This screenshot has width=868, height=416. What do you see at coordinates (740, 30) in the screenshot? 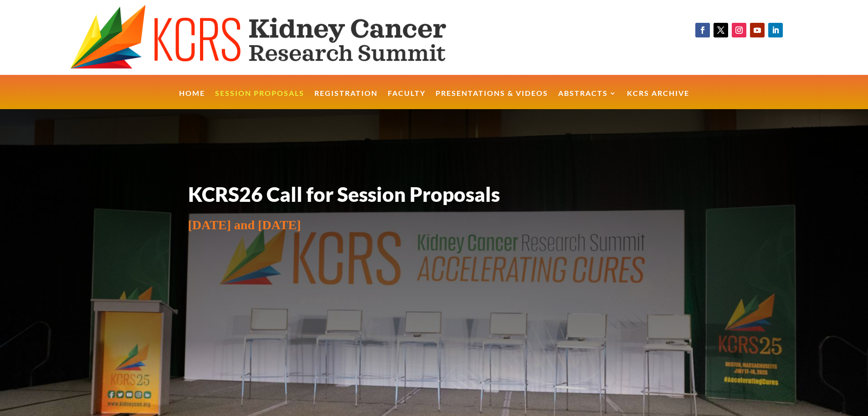
I see `a: Follow on Instagram` at bounding box center [740, 30].